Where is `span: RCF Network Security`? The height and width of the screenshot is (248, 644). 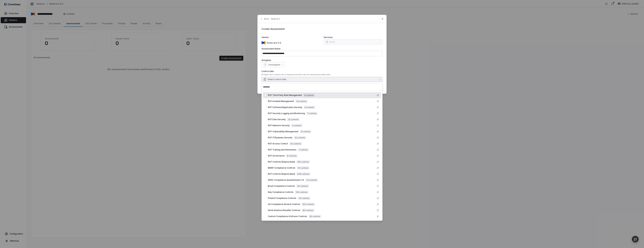
span: RCF Network Security is located at coordinates (279, 126).